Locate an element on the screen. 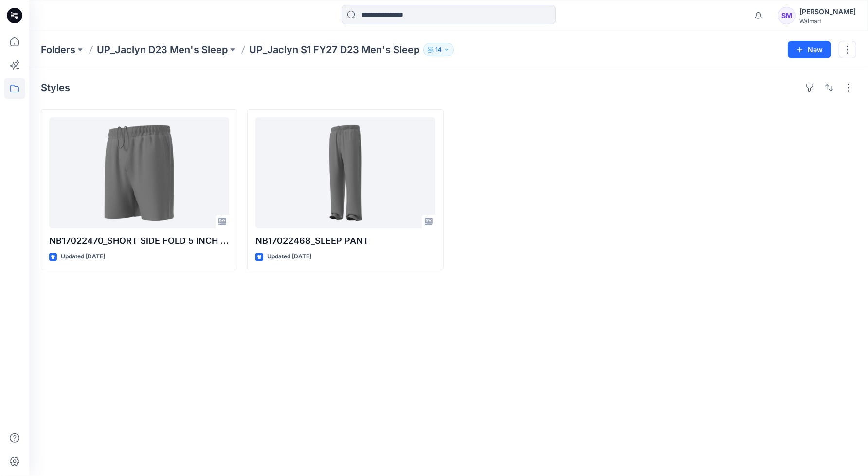  a: NB17022470_SHORT SIDE FOLD 5 INCH INSEAM is located at coordinates (139, 173).